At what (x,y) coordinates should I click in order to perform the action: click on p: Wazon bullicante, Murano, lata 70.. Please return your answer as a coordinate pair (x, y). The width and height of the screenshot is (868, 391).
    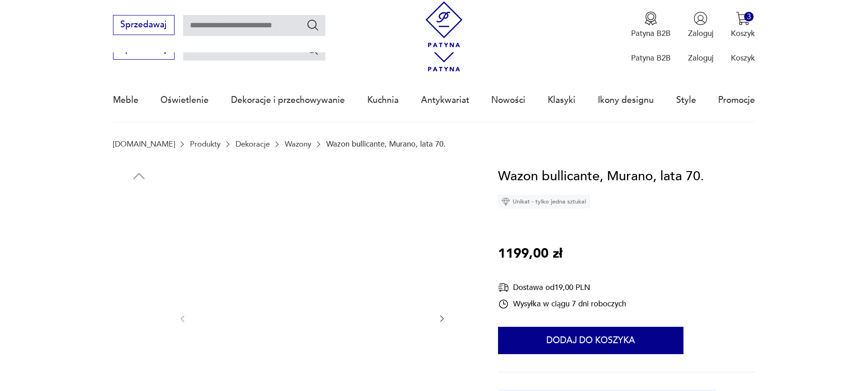
    Looking at the image, I should click on (386, 144).